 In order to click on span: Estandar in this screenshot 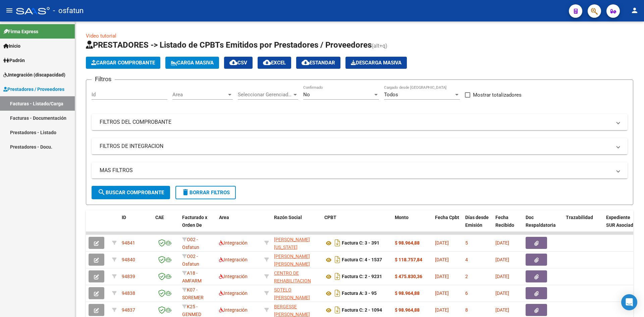, I will do `click(318, 63)`.